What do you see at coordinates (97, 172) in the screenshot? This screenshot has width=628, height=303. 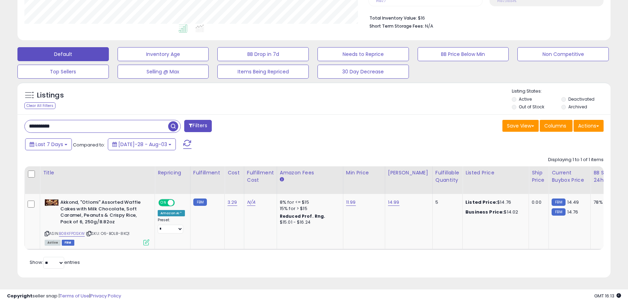 I see `div: Title` at bounding box center [97, 172].